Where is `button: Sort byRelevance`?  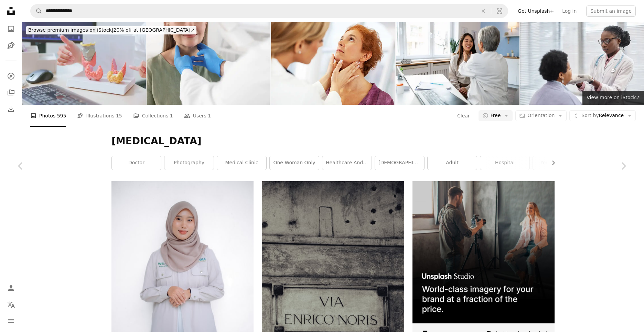 button: Sort byRelevance is located at coordinates (602, 115).